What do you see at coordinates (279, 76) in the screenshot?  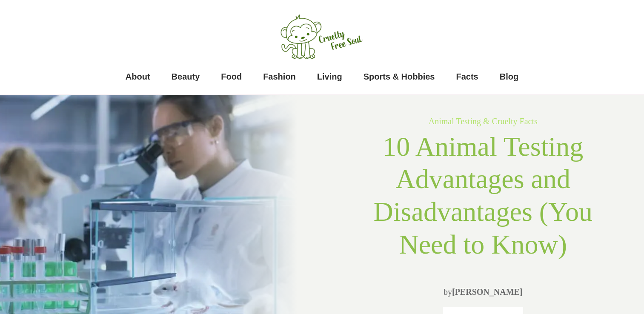 I see `span: Fashion` at bounding box center [279, 76].